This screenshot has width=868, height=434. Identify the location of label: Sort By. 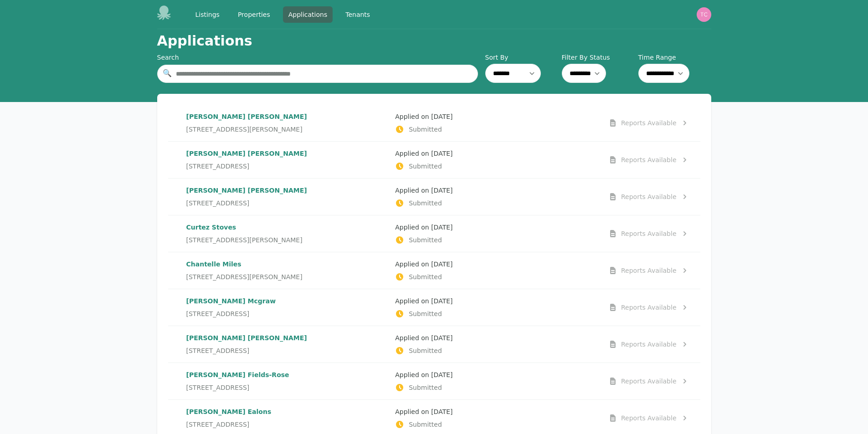
(522, 57).